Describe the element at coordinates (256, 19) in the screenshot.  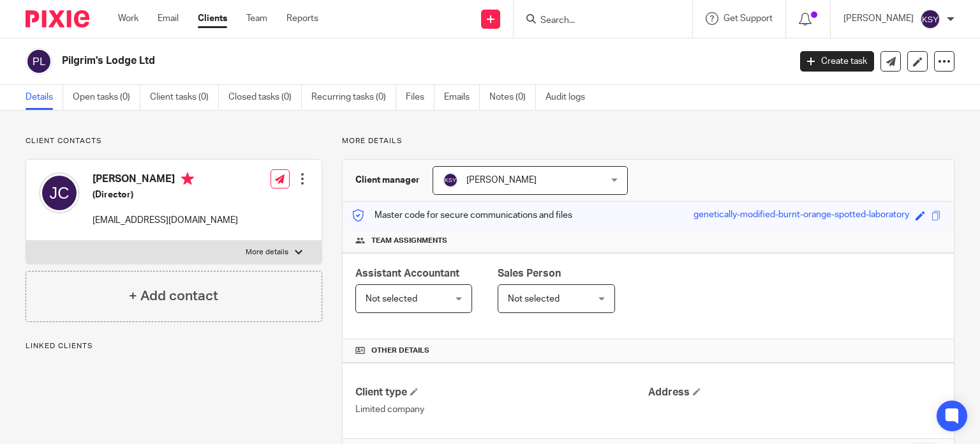
I see `a: Team` at that location.